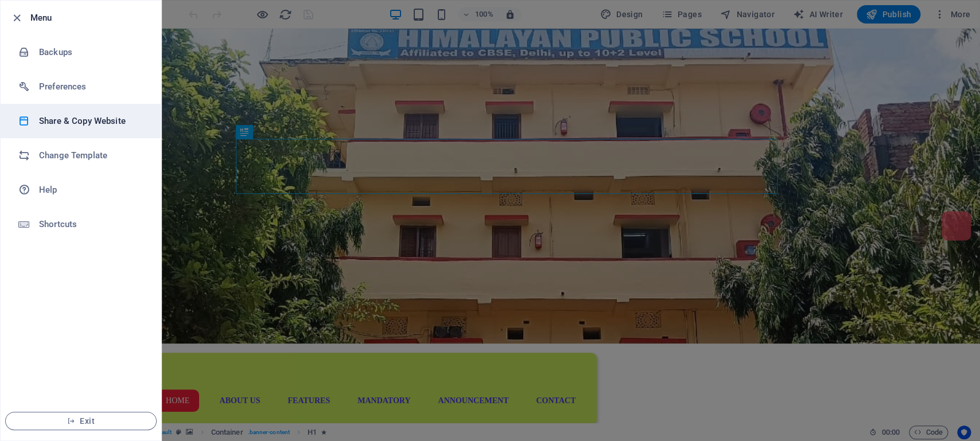 The height and width of the screenshot is (441, 980). What do you see at coordinates (91, 86) in the screenshot?
I see `h6: Preferences` at bounding box center [91, 86].